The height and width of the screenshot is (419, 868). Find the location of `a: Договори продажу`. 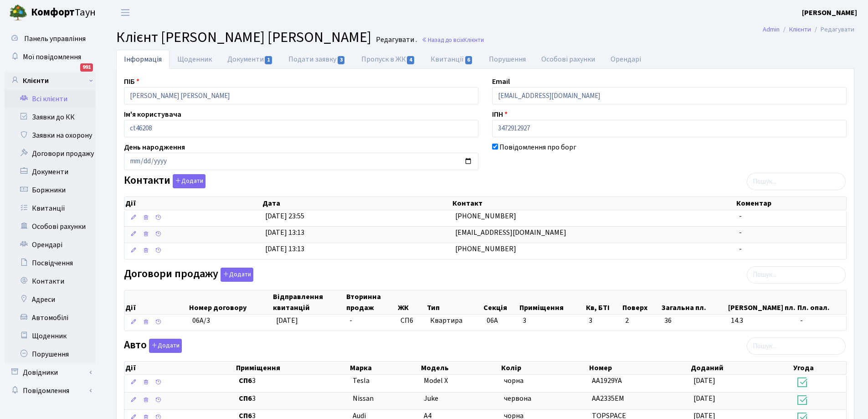

a: Договори продажу is located at coordinates (50, 153).